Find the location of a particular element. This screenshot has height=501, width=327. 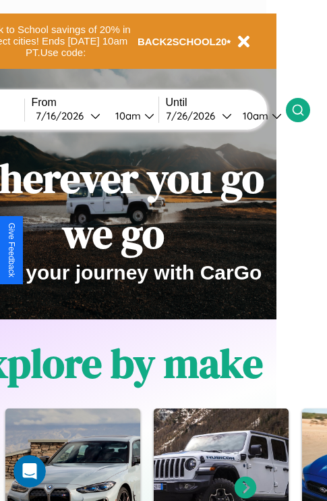

div: 7 / 26 / 2026 is located at coordinates (194, 115).